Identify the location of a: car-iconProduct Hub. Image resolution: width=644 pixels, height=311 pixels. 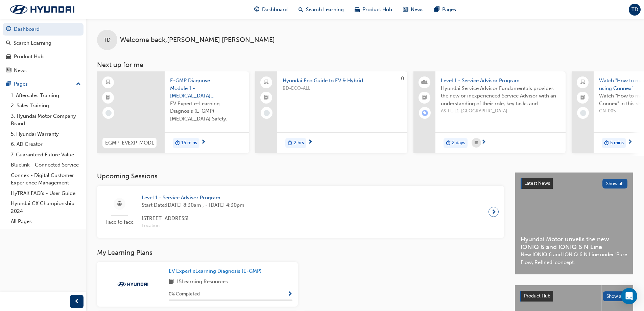
(373, 9).